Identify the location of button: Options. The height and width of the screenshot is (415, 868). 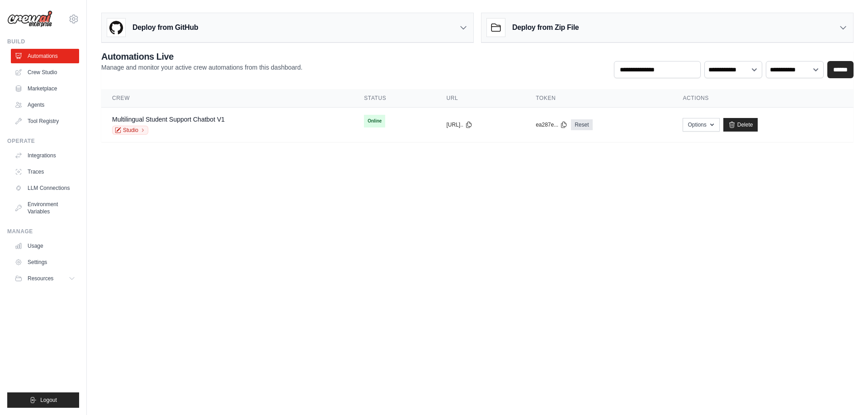
(700, 125).